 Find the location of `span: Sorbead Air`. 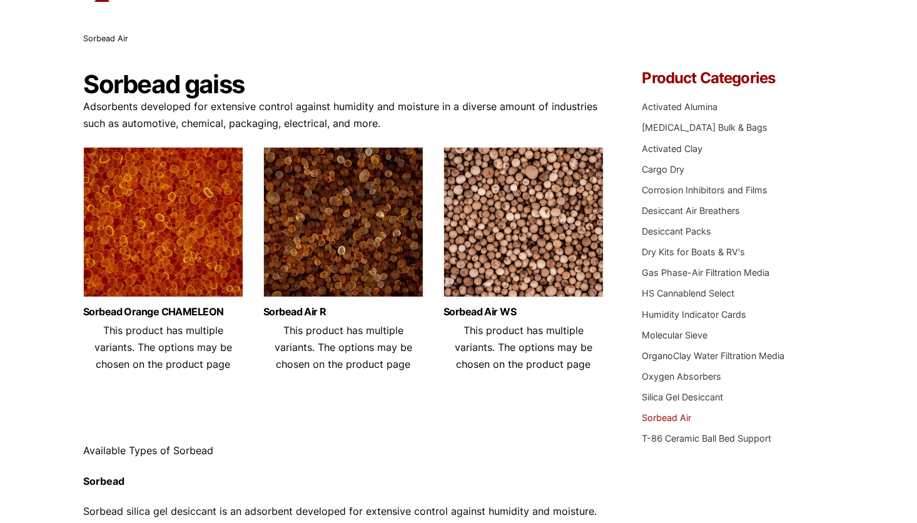

span: Sorbead Air is located at coordinates (106, 38).